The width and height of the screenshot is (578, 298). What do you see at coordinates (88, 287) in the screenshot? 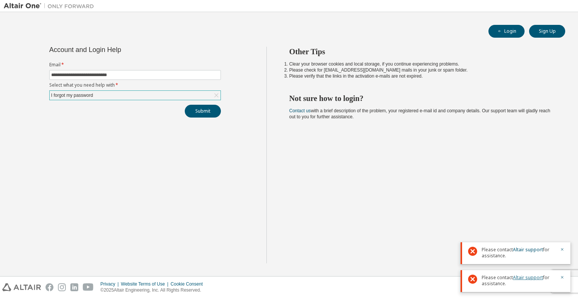
I see `img: youtube.svg` at bounding box center [88, 287].